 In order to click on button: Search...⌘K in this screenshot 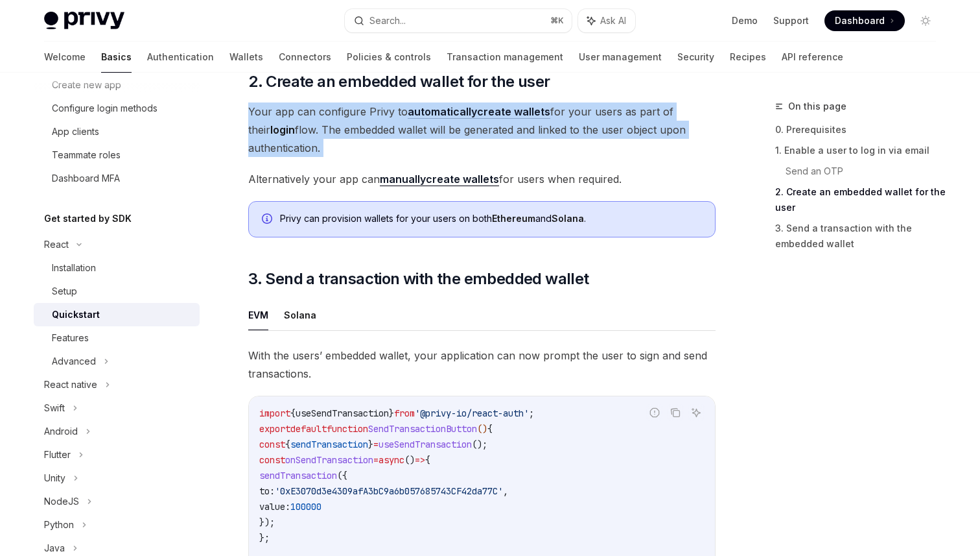, I will do `click(458, 21)`.